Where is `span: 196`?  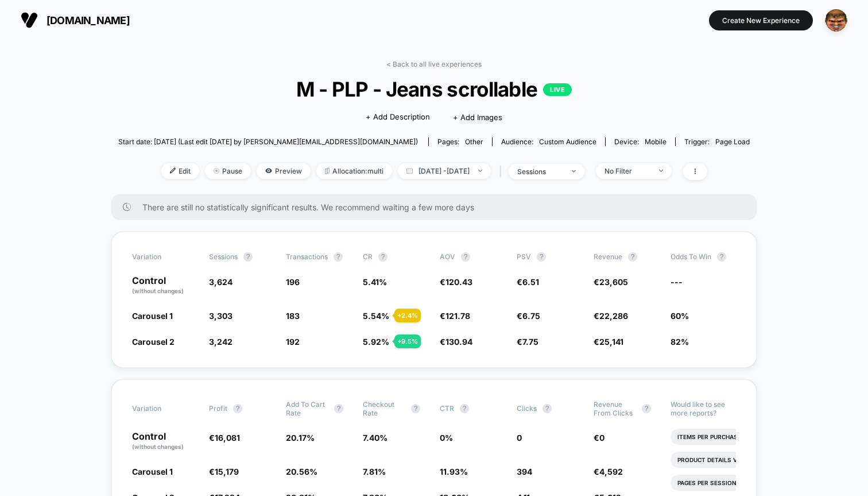
span: 196 is located at coordinates (293, 281).